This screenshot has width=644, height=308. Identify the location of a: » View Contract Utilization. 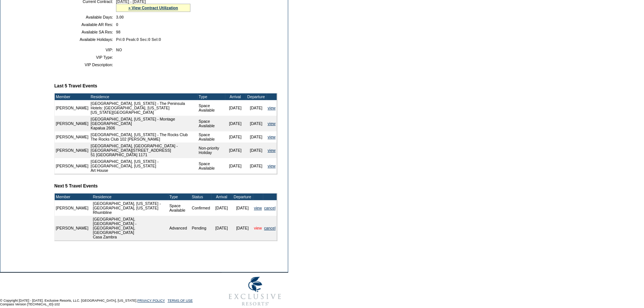
(153, 8).